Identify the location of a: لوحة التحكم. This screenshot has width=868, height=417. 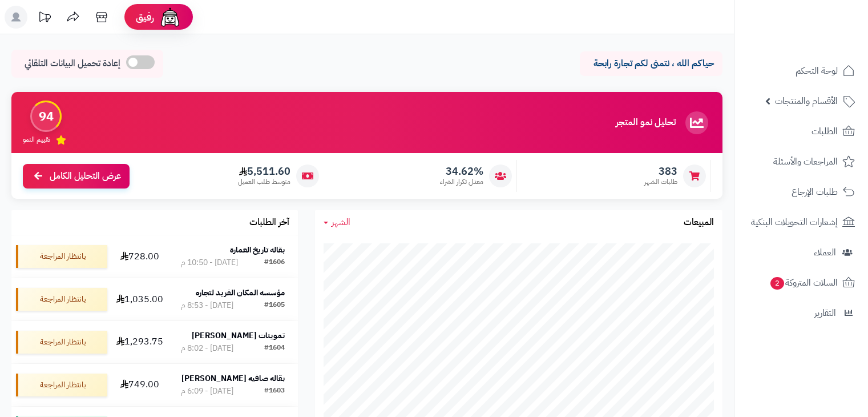
(802, 71).